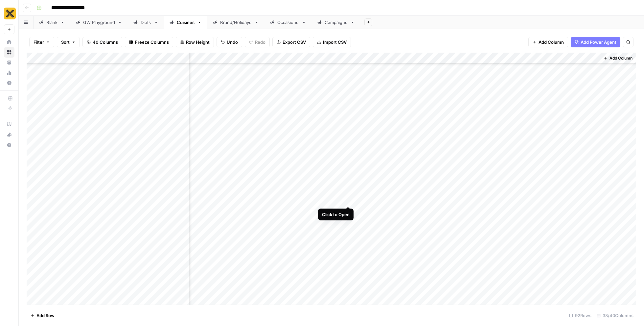  What do you see at coordinates (52, 22) in the screenshot?
I see `a: Blank` at bounding box center [52, 22].